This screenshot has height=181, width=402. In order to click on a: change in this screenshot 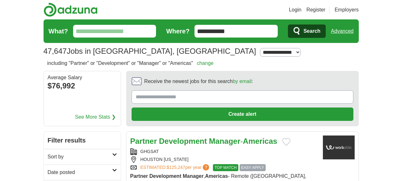, I will do `click(205, 63)`.